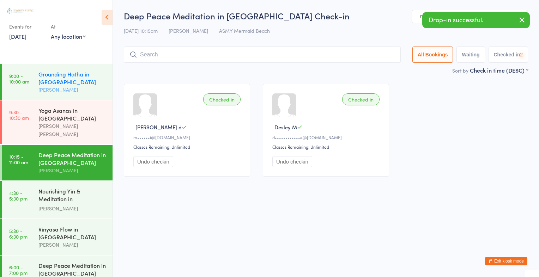 The image size is (539, 277). I want to click on time: 6:00 - 7:00 pm, so click(18, 270).